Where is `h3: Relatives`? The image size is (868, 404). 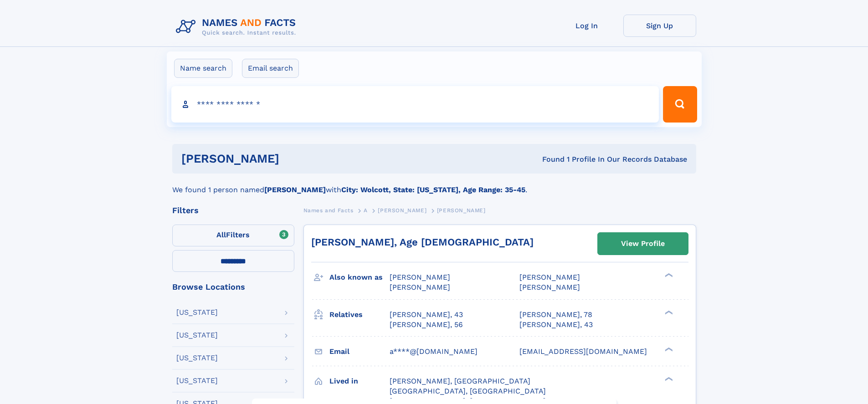
h3: Relatives is located at coordinates (360, 315).